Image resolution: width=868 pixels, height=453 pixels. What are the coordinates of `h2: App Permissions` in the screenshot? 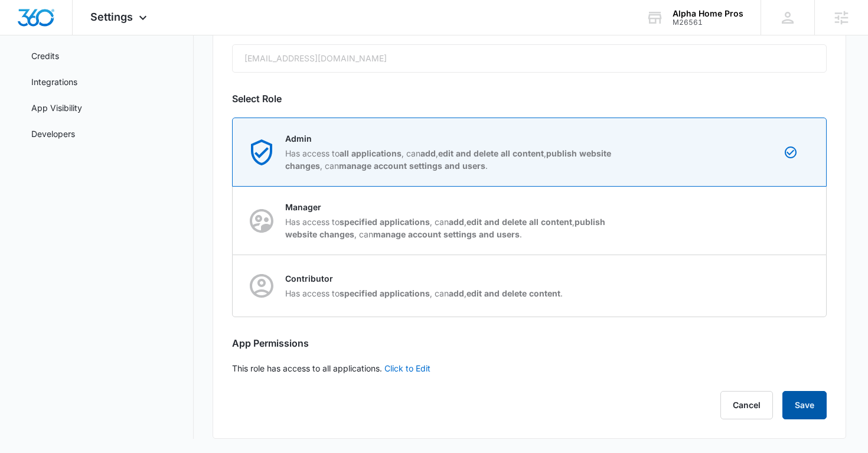 It's located at (529, 344).